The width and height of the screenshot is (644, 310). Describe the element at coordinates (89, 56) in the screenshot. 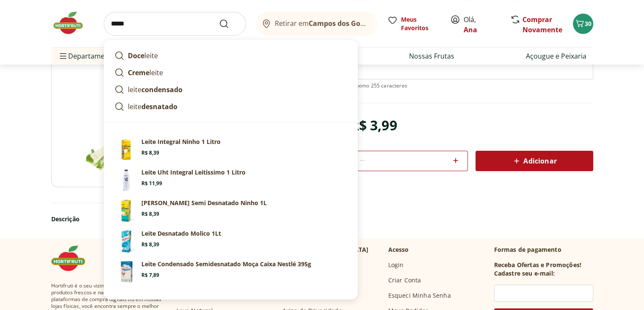

I see `span: Departamentos` at that location.